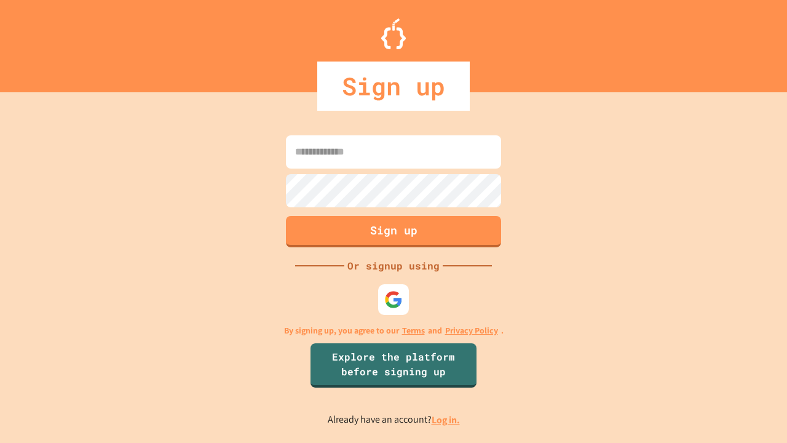 This screenshot has height=443, width=787. What do you see at coordinates (393, 266) in the screenshot?
I see `div: Or signup using` at bounding box center [393, 266].